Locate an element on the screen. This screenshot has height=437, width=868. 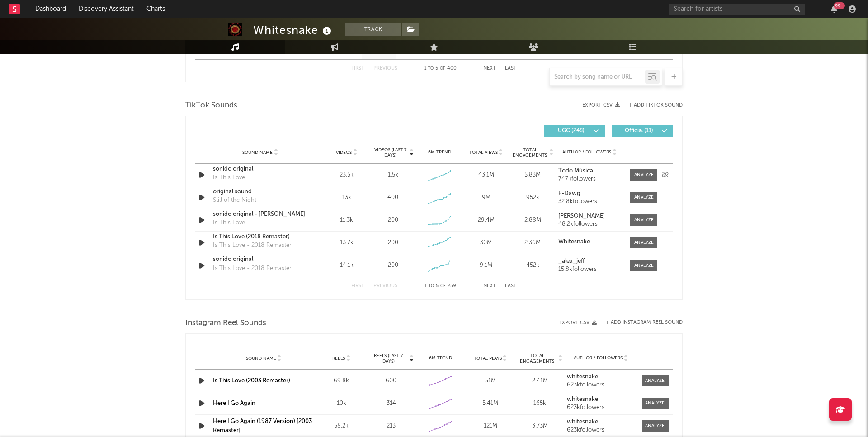
div: 48.2k followers is located at coordinates (589, 225).